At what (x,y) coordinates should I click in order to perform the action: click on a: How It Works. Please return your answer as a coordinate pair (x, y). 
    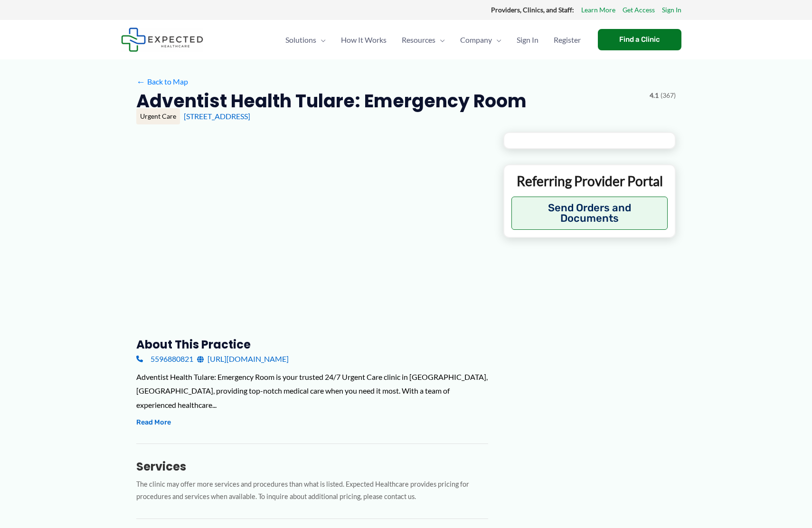
    Looking at the image, I should click on (364, 40).